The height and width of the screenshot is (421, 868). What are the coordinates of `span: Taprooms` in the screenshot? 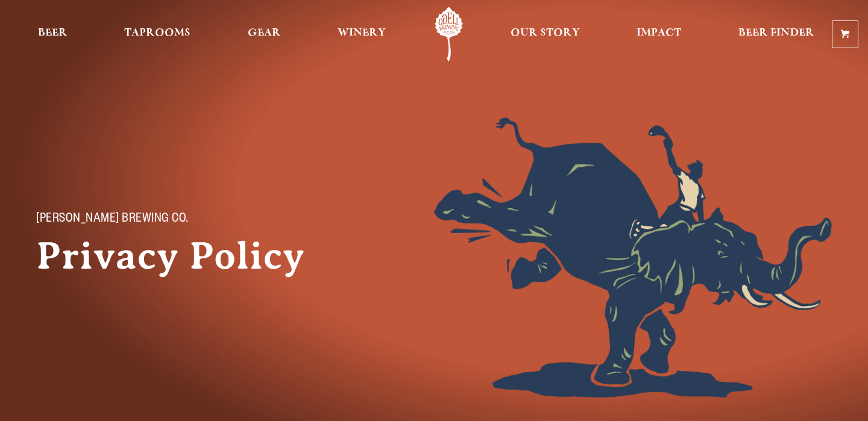 It's located at (157, 33).